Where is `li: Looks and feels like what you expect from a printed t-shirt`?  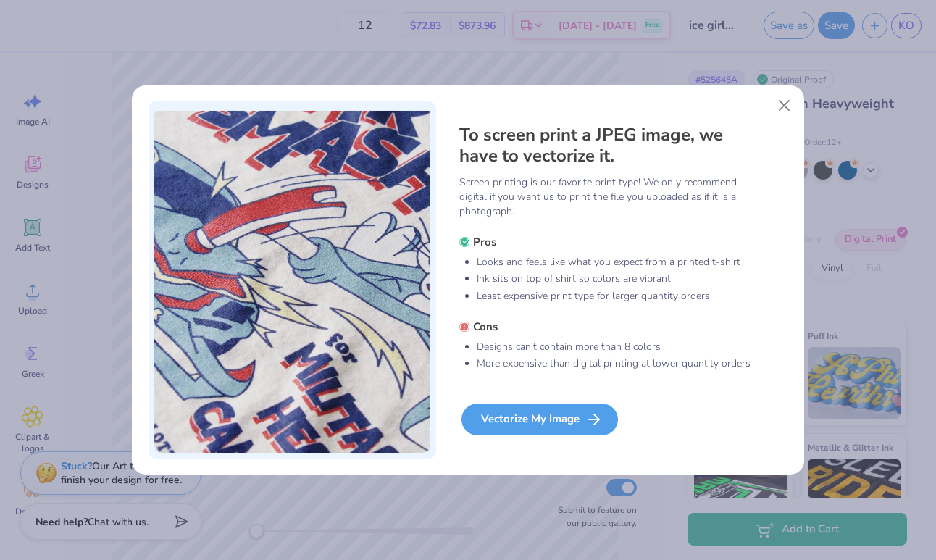 li: Looks and feels like what you expect from a printed t-shirt is located at coordinates (614, 262).